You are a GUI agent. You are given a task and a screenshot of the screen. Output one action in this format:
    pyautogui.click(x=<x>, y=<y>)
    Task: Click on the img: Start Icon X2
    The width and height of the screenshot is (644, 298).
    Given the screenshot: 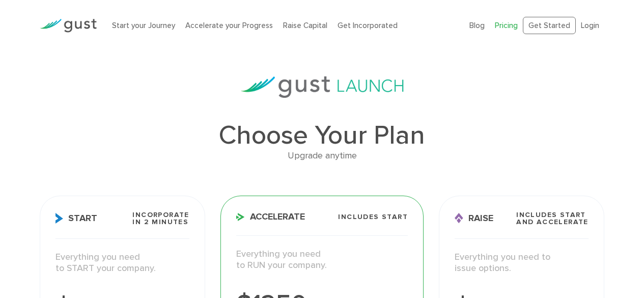 What is the action you would take?
    pyautogui.click(x=59, y=218)
    